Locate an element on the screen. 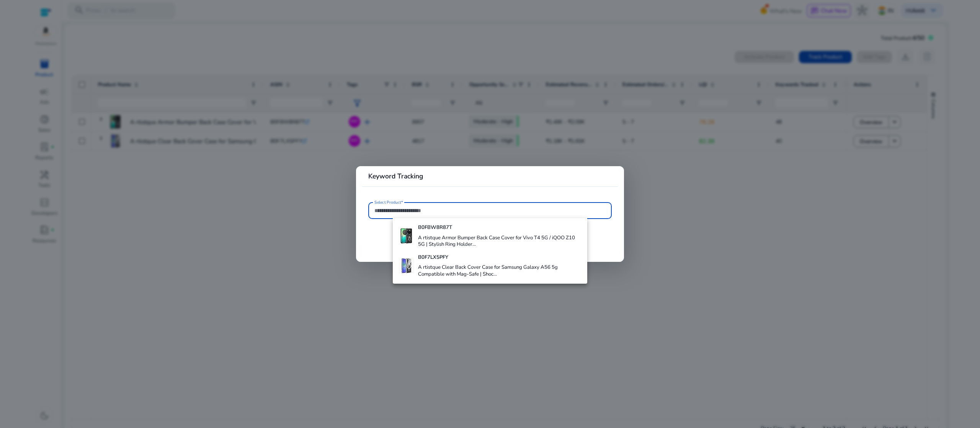 This screenshot has height=428, width=980. img: 41zciJpuT1L._SS40_.jpg is located at coordinates (407, 236).